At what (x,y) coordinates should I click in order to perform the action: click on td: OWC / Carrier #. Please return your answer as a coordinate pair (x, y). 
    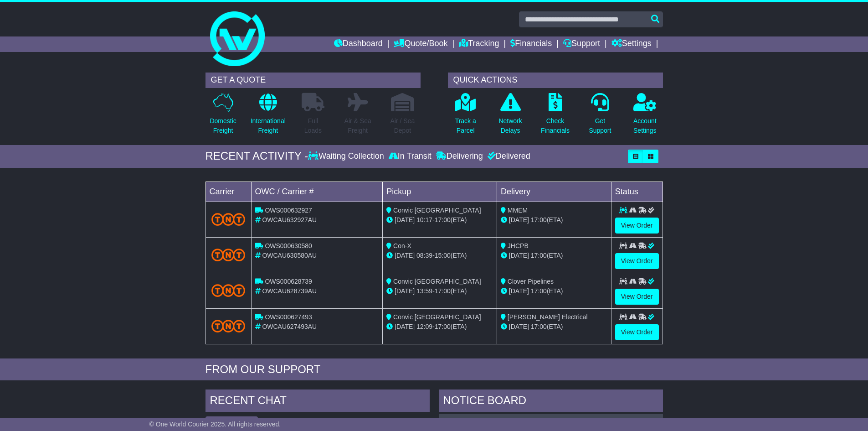
    Looking at the image, I should click on (317, 192).